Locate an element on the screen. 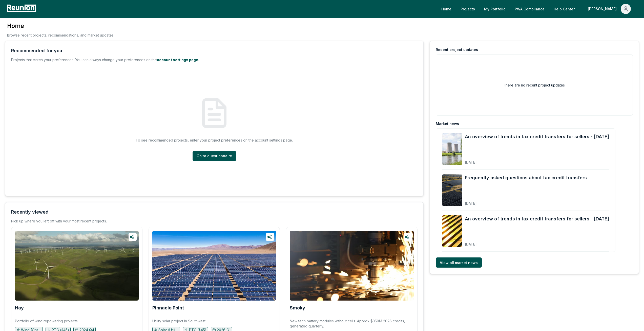 This screenshot has width=644, height=331. a: An overview of trends in tax credit transfers for sellers - October 2025 is located at coordinates (452, 149).